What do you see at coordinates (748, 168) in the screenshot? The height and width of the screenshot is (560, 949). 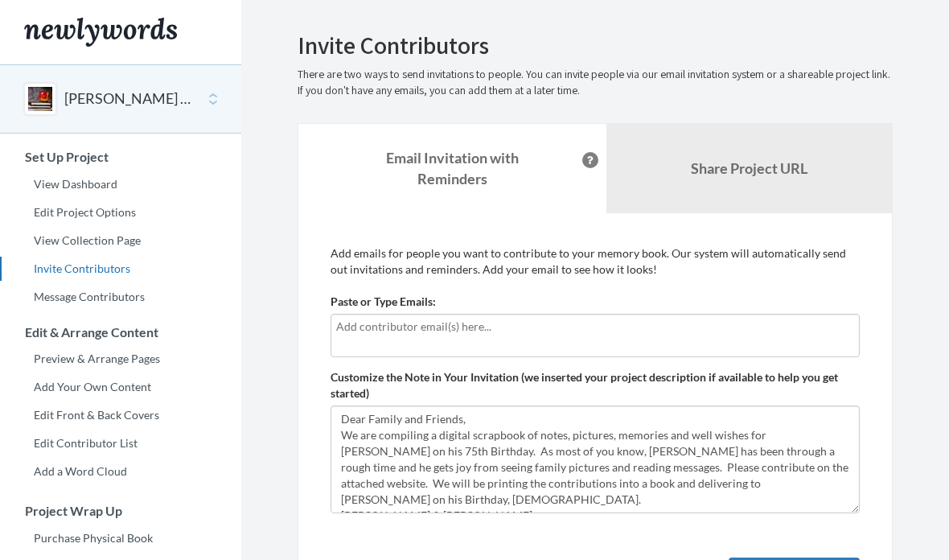 I see `b: Share Project URL` at bounding box center [748, 168].